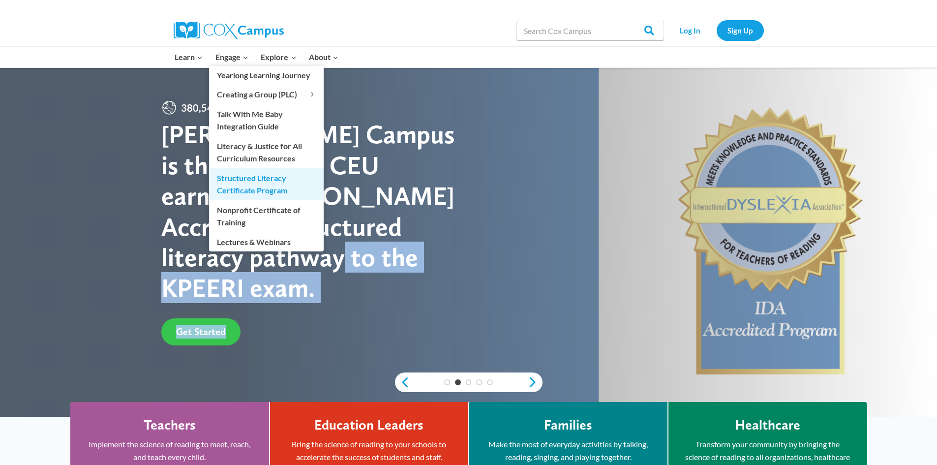 This screenshot has height=465, width=937. Describe the element at coordinates (266, 184) in the screenshot. I see `a: Structured Literacy Certificate Program` at that location.